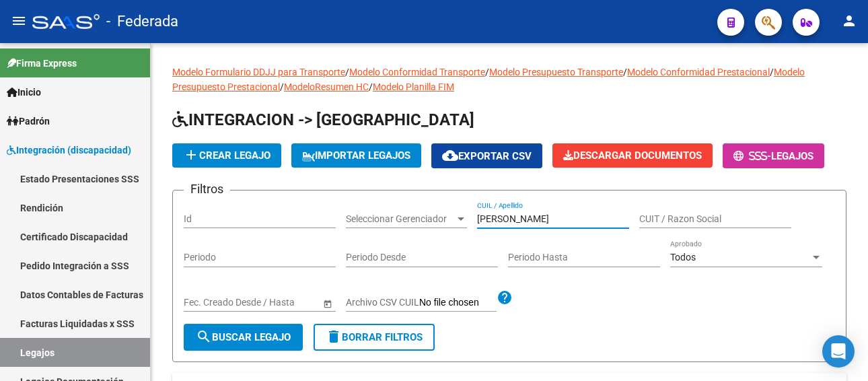 The width and height of the screenshot is (868, 381). Describe the element at coordinates (450, 155) in the screenshot. I see `mat-icon: cloud_download` at that location.